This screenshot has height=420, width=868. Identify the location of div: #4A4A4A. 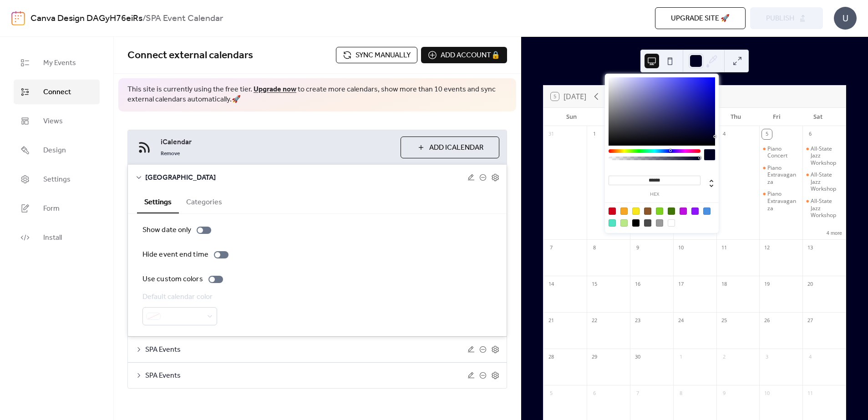
(647, 223).